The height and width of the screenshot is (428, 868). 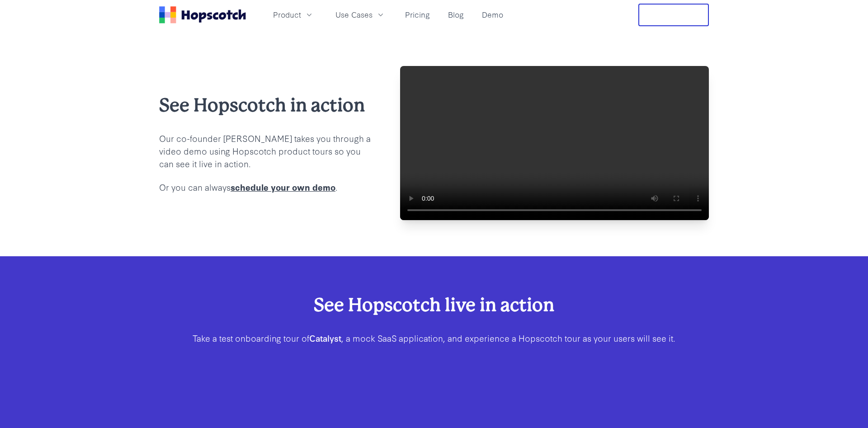 I want to click on button: Use Cases, so click(x=361, y=15).